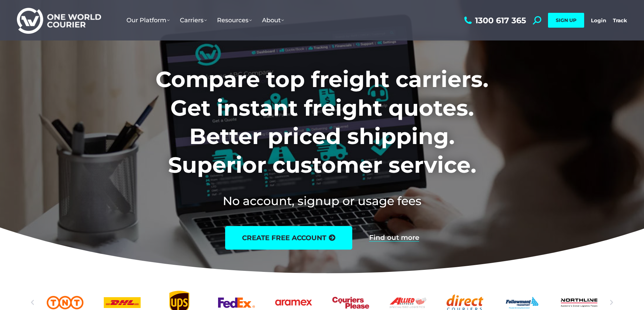  Describe the element at coordinates (288, 238) in the screenshot. I see `a: create free account` at that location.